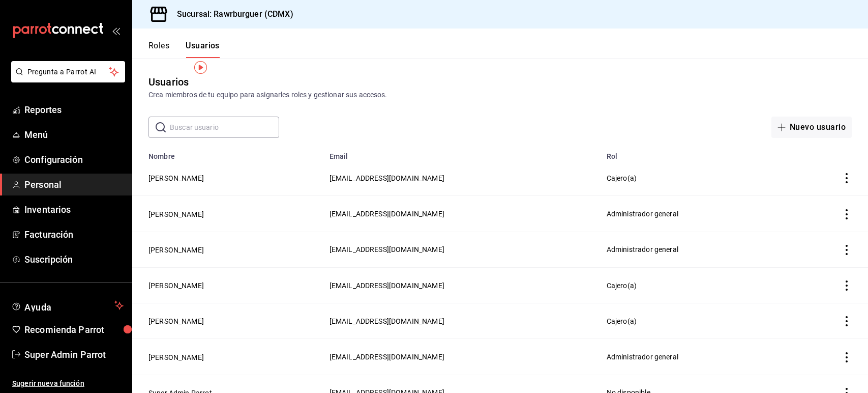  What do you see at coordinates (73, 355) in the screenshot?
I see `span: Super Admin Parrot` at bounding box center [73, 355].